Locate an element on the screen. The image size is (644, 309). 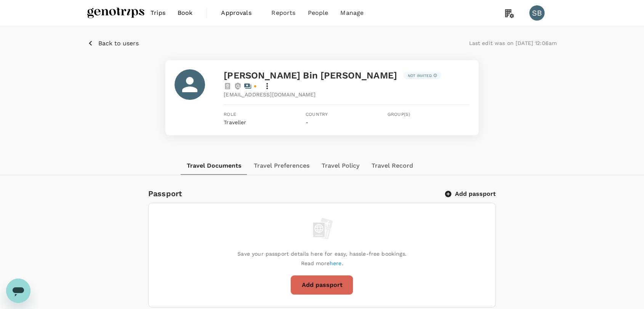
span: Manage is located at coordinates (352, 13).